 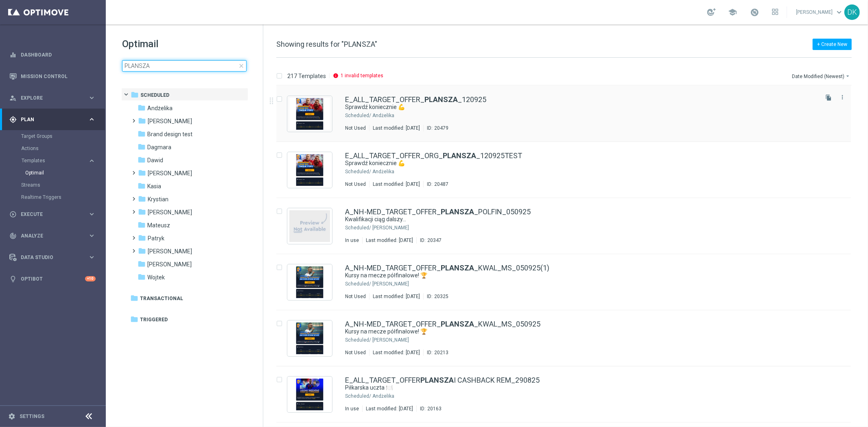 What do you see at coordinates (53, 185) in the screenshot?
I see `a: Streams` at bounding box center [53, 185].